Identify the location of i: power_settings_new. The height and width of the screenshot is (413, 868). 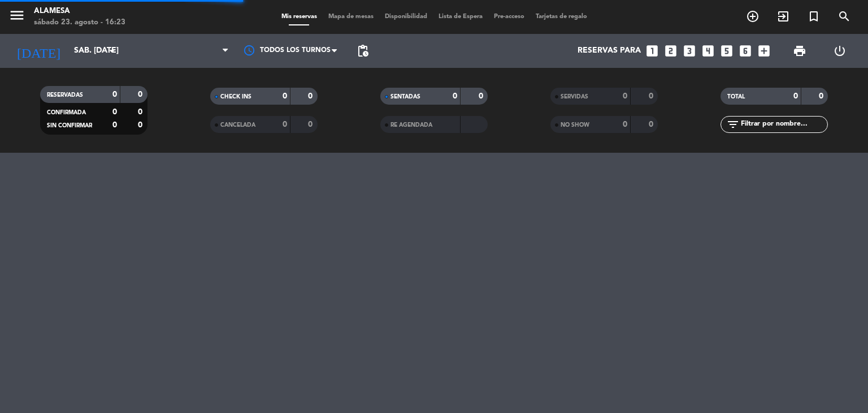
(840, 51).